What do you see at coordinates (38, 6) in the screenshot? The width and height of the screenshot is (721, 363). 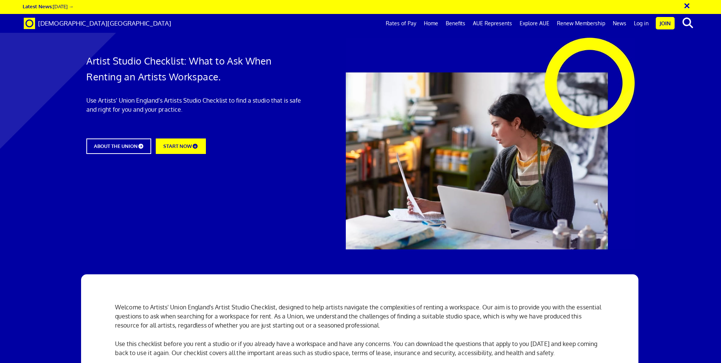 I see `strong: Latest News:` at bounding box center [38, 6].